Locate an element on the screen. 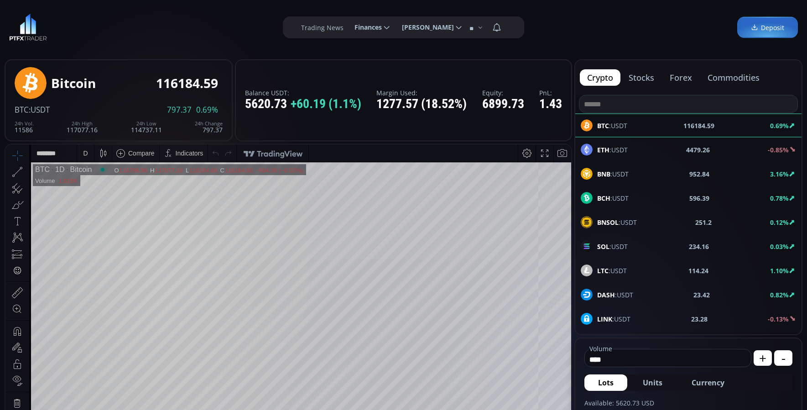 The height and width of the screenshot is (410, 807). div: 114737.11 is located at coordinates (146, 127).